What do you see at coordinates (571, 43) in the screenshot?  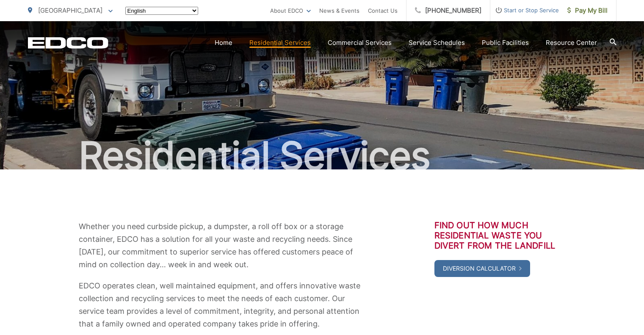 I see `a: Resource Center` at bounding box center [571, 43].